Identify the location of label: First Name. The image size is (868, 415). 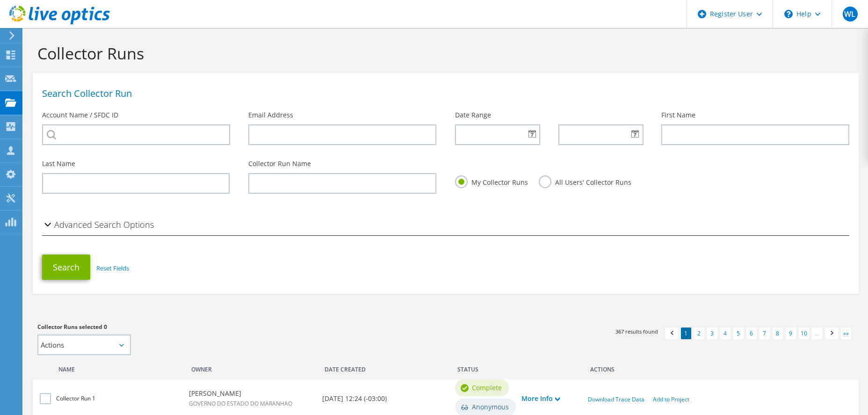
(678, 115).